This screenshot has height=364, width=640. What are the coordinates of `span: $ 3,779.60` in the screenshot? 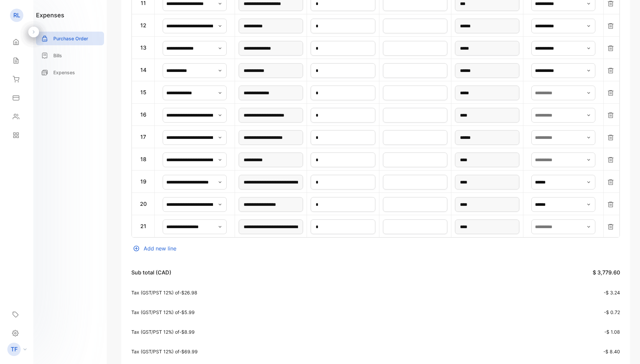 It's located at (606, 273).